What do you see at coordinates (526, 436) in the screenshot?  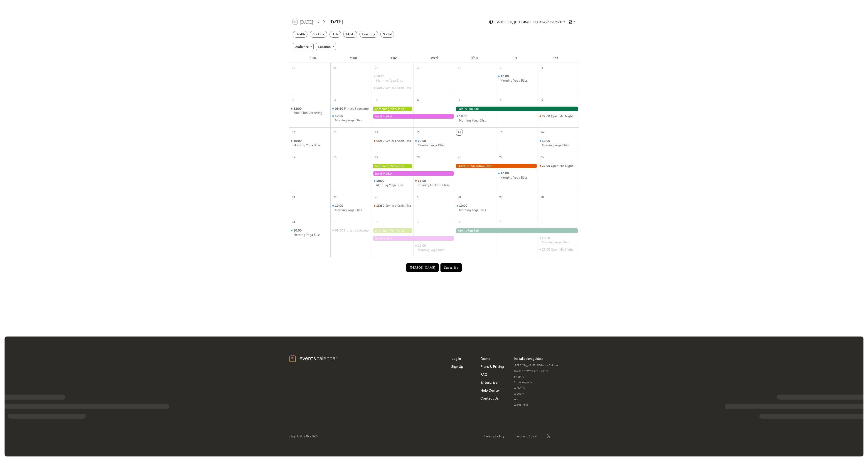 I see `a: Terms of use` at bounding box center [526, 436].